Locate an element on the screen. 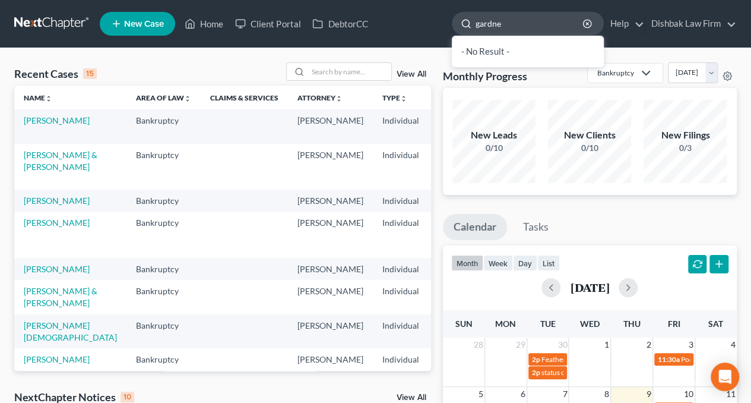 The width and height of the screenshot is (751, 403). div: - No Result - is located at coordinates (528, 51).